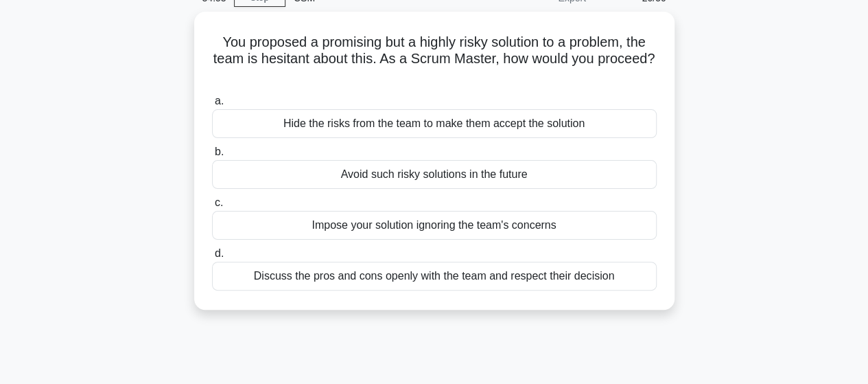  I want to click on span: d., so click(219, 253).